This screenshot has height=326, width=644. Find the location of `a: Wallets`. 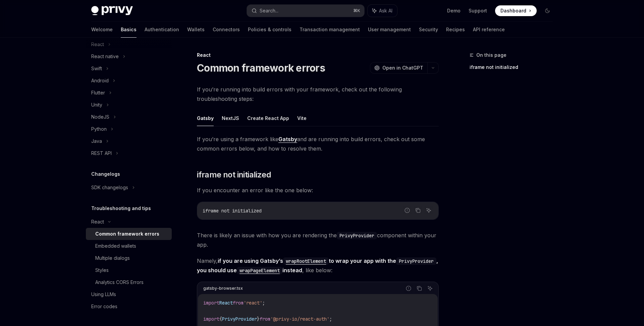

a: Wallets is located at coordinates (196, 29).